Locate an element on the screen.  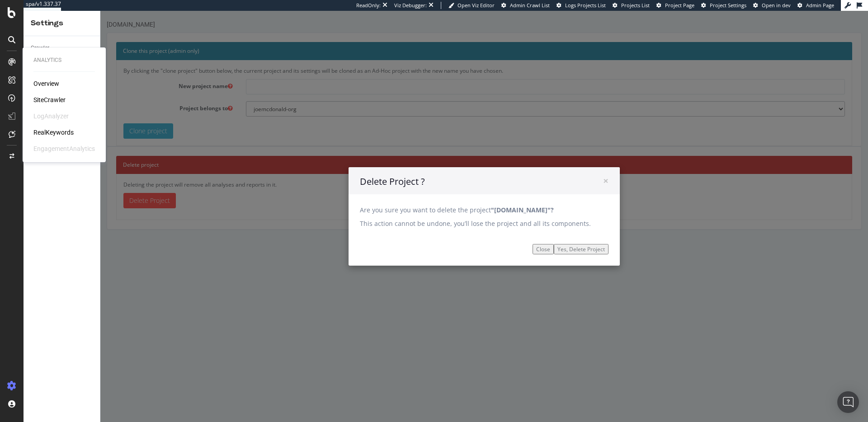
div: Analytics is located at coordinates (64, 60).